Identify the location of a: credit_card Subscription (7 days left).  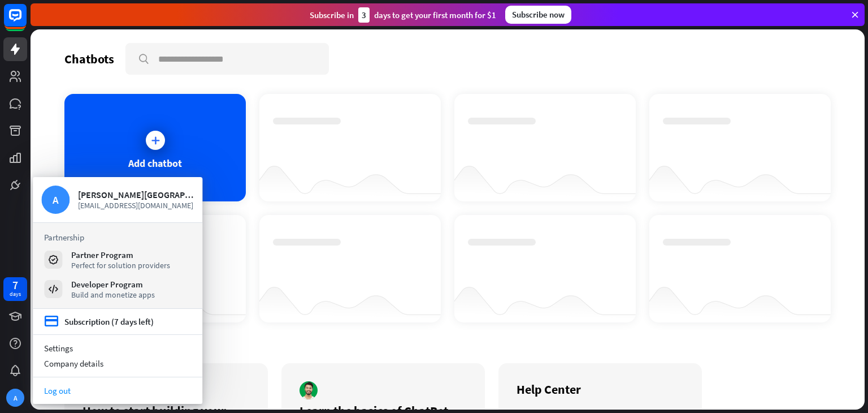
(99, 322).